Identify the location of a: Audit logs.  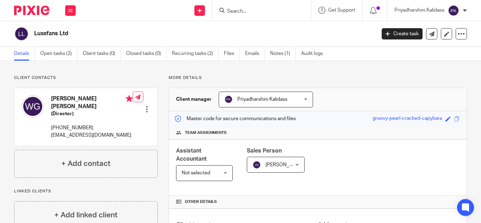
(315, 54).